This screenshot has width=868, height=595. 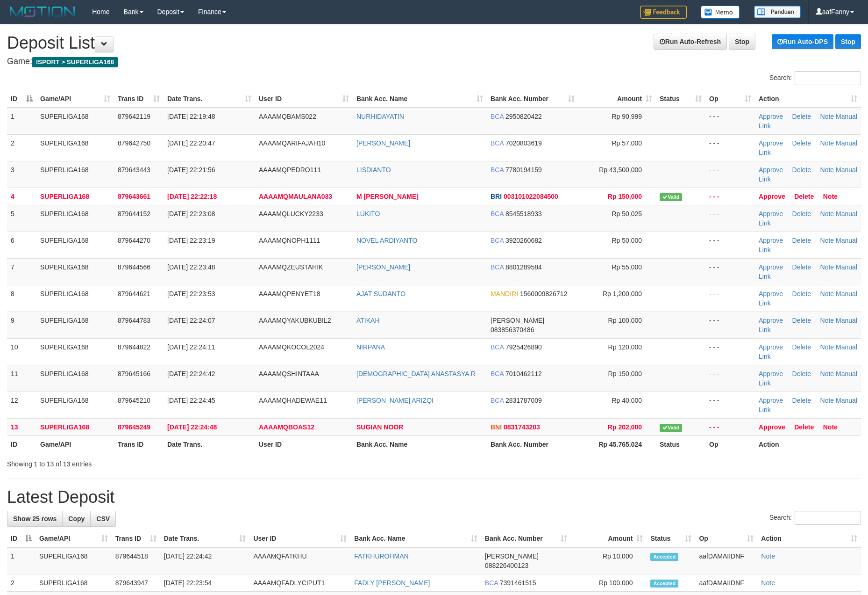 What do you see at coordinates (524, 267) in the screenshot?
I see `span: Copy 8801289584 to clipboard` at bounding box center [524, 267].